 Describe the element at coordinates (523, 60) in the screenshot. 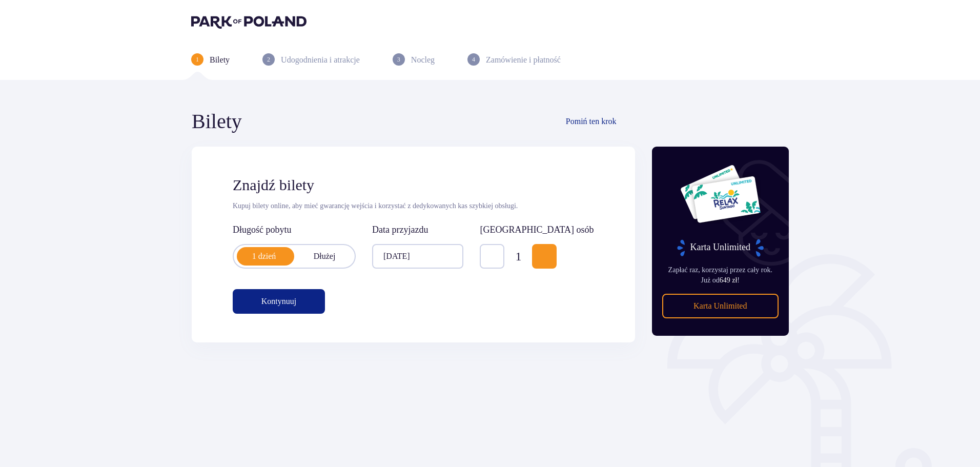

I see `p: Zamówienie i płatność` at that location.